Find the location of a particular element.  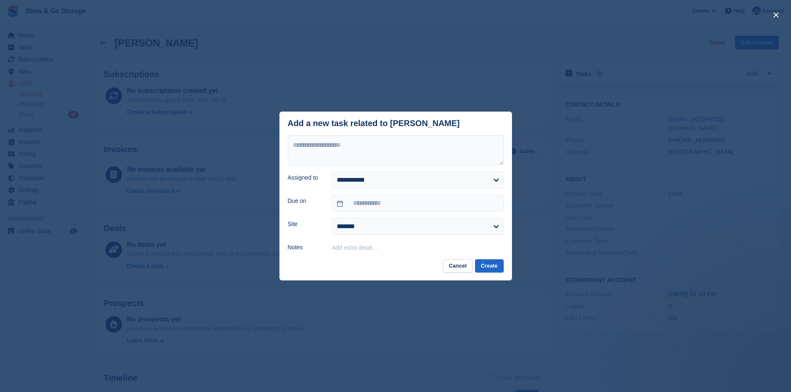

button: close is located at coordinates (776, 15).